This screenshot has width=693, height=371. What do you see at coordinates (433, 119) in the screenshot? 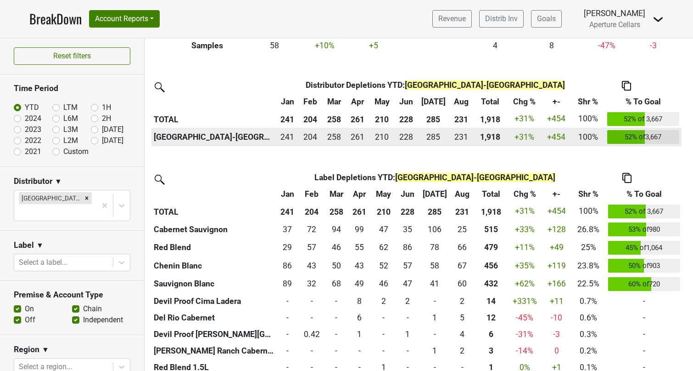
I see `th: 285` at bounding box center [433, 119].